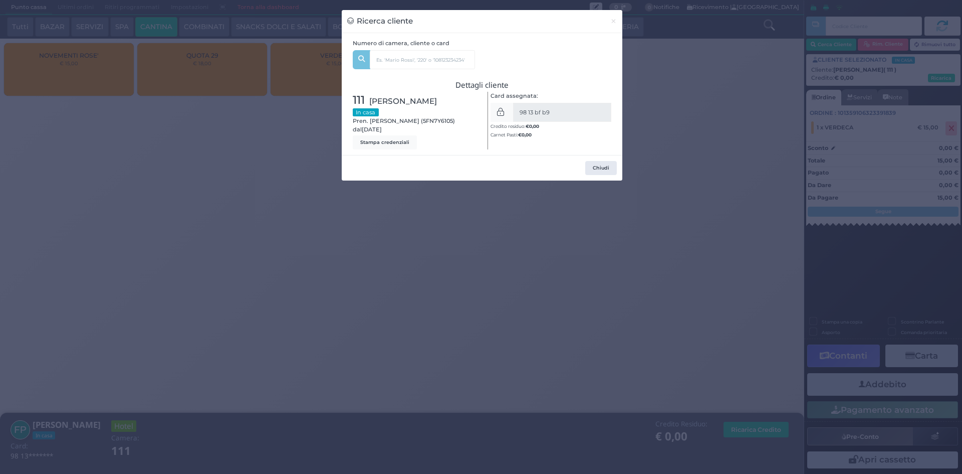  Describe the element at coordinates (380, 21) in the screenshot. I see `h3: Ricerca cliente` at that location.